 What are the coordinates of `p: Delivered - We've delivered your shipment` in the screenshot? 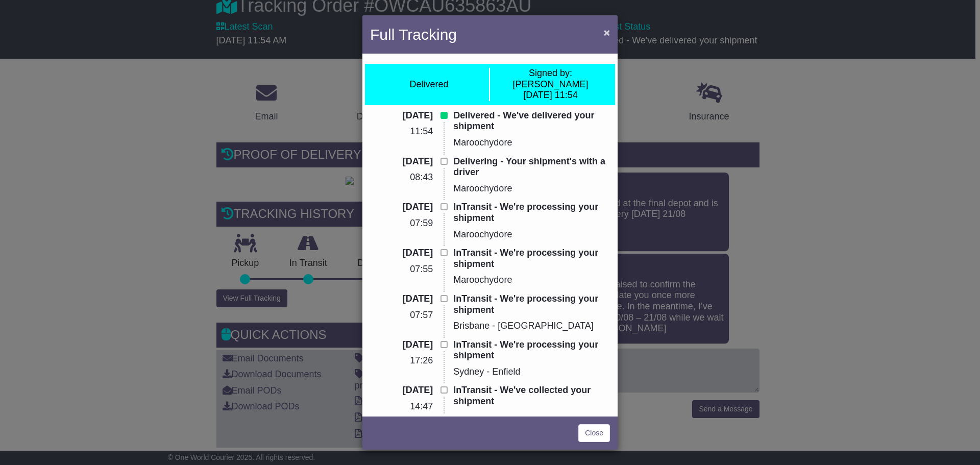 It's located at (532, 121).